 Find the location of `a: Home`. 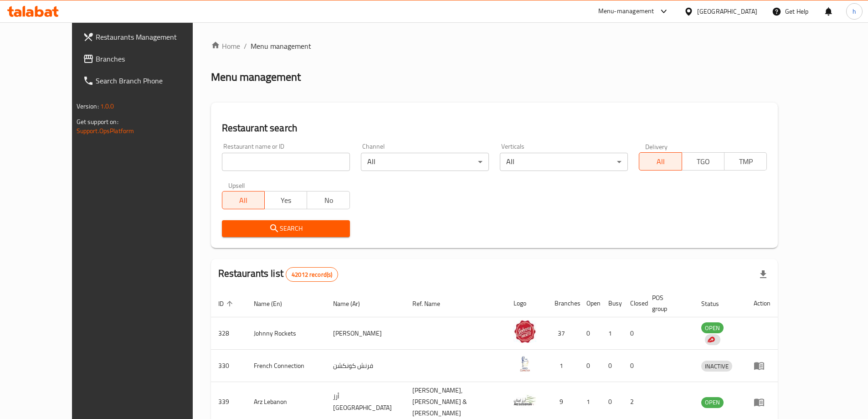

a: Home is located at coordinates (226, 46).